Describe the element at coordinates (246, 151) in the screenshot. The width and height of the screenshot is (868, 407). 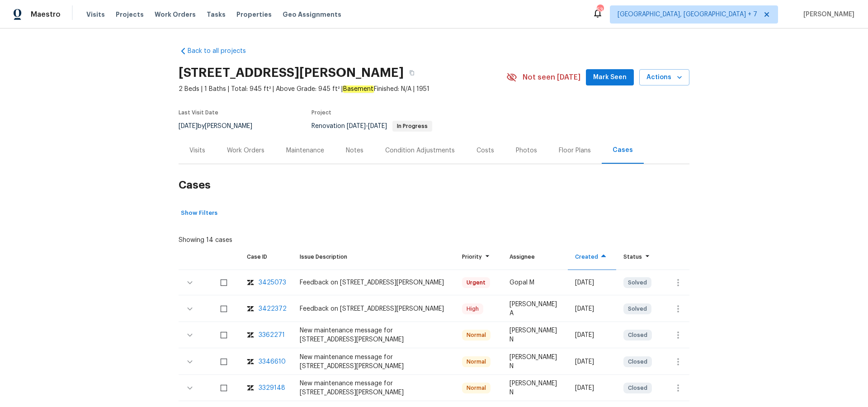
I see `div: Work Orders` at that location.